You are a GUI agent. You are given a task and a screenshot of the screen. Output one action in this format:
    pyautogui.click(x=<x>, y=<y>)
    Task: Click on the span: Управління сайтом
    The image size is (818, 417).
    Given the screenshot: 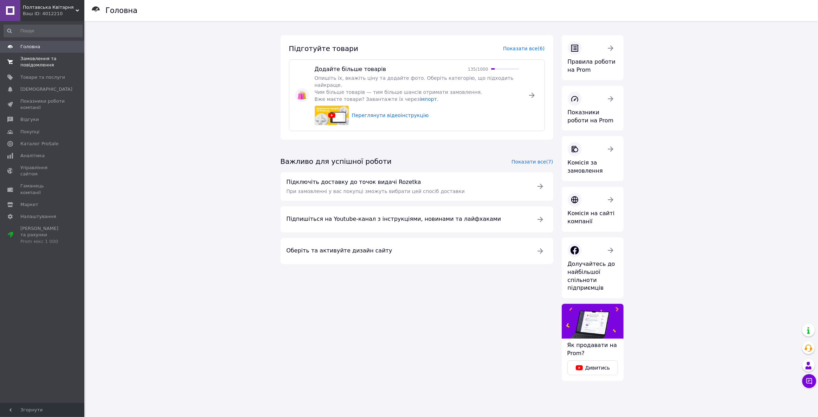 What is the action you would take?
    pyautogui.click(x=43, y=171)
    